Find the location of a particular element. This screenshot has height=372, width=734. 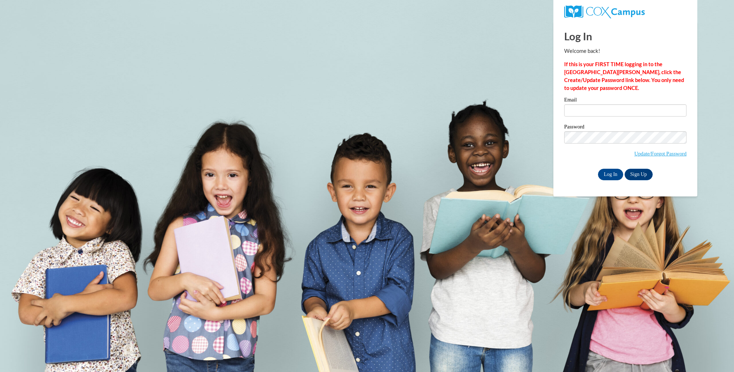

a: COX Campus is located at coordinates (626, 12).